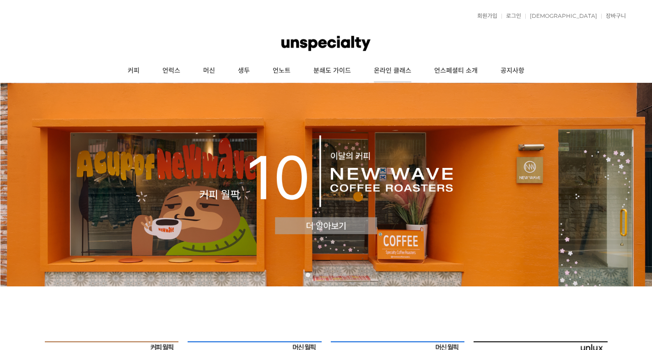 This screenshot has width=652, height=350. What do you see at coordinates (326, 275) in the screenshot?
I see `a: 3` at bounding box center [326, 275].